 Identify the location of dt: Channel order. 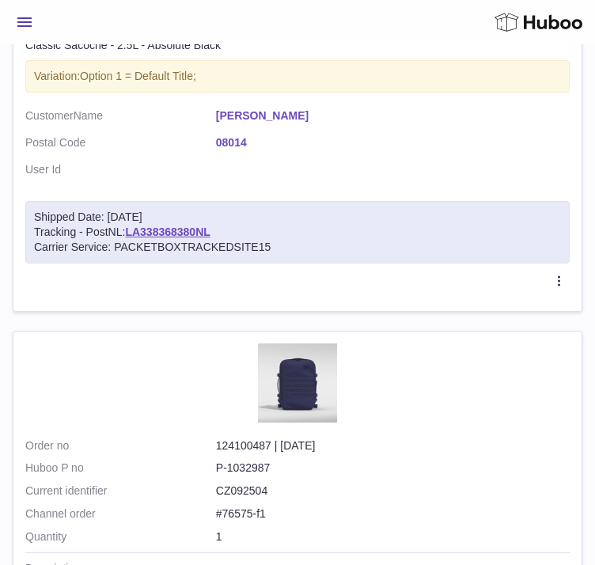
(120, 514).